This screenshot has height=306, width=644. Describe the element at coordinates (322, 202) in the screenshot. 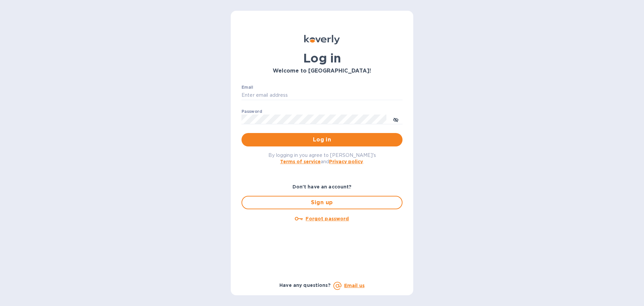

I see `span: Sign up` at that location.